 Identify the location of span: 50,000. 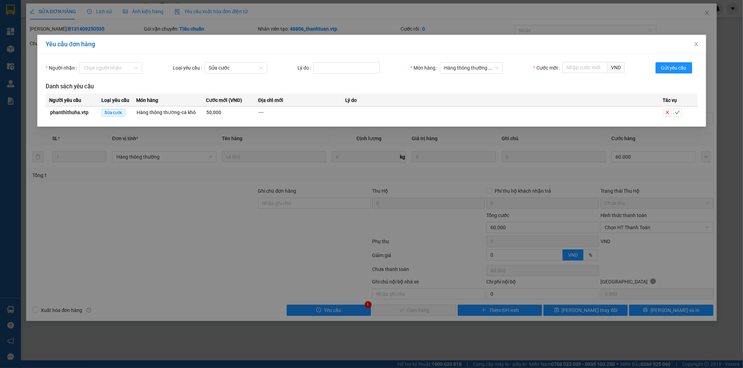
(213, 112).